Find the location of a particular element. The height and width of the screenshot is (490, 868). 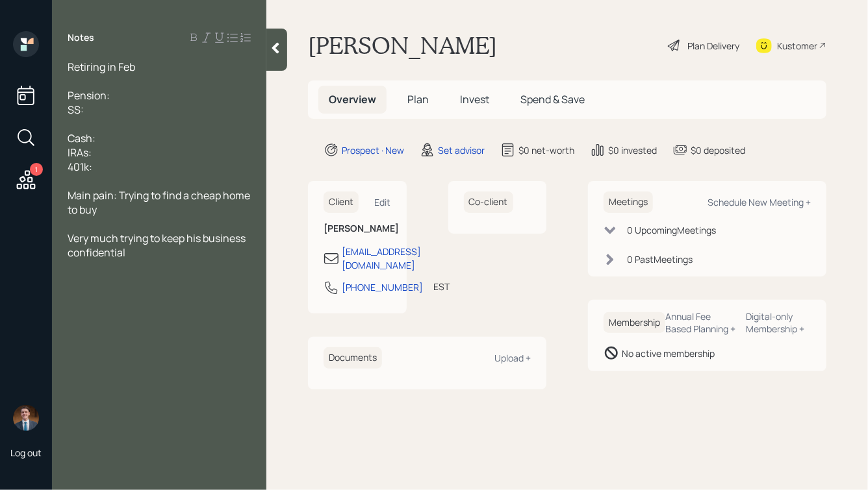

div: Schedule New Meeting + is located at coordinates (759, 202).